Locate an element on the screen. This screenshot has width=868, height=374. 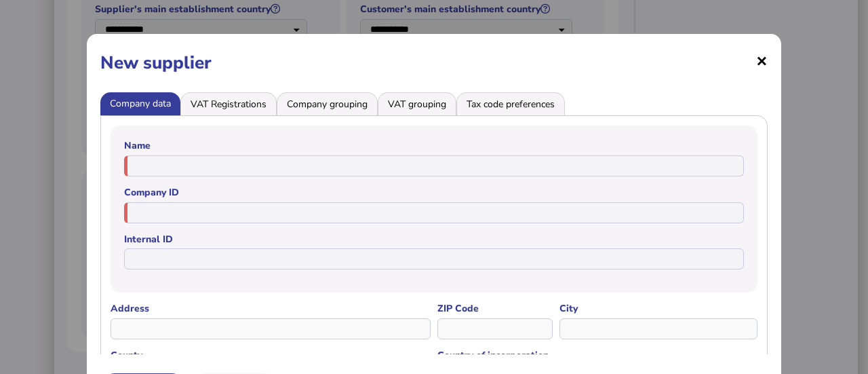
li: Tax code preferences is located at coordinates (511, 104).